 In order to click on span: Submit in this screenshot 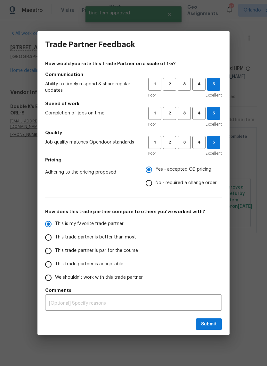, I will do `click(209, 324)`.